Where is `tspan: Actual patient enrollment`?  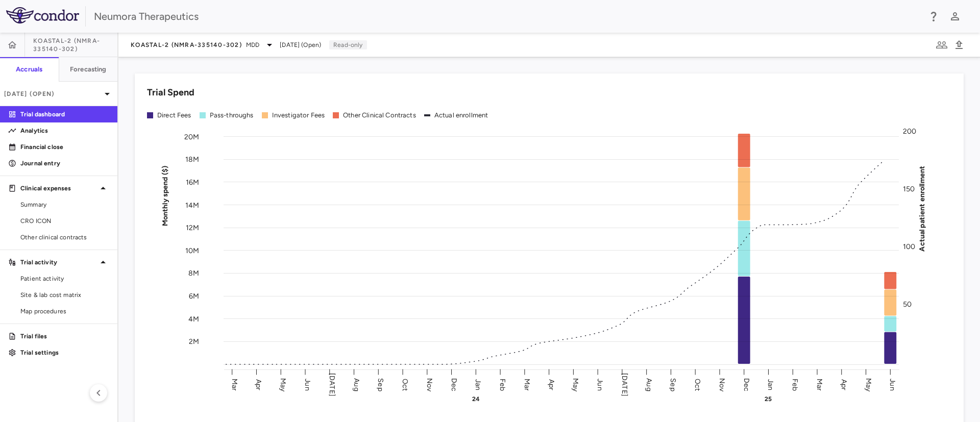
tspan: Actual patient enrollment is located at coordinates (922, 208).